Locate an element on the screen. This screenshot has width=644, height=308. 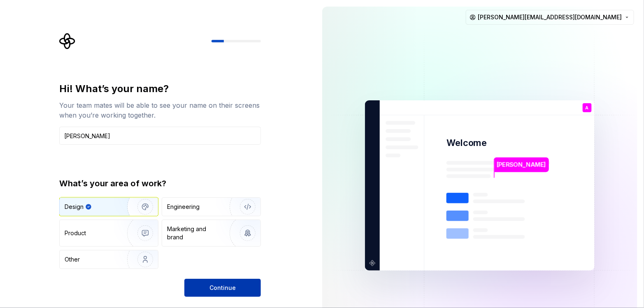
button: Continue is located at coordinates (222, 288).